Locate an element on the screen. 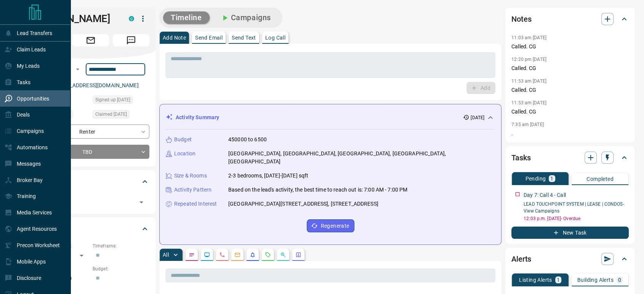 Image resolution: width=644 pixels, height=294 pixels. p: Based on the lead's activity, the best time to reach out is: 7:00 AM - 7:00 PM is located at coordinates (318, 190).